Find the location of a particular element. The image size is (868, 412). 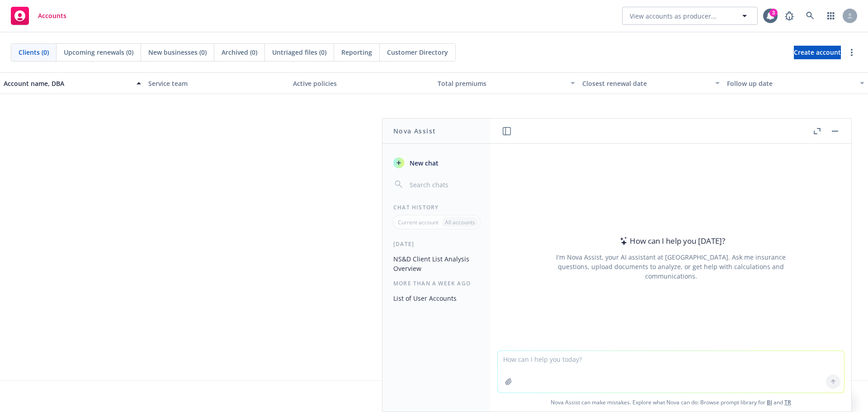

span: View accounts as producer... is located at coordinates (673, 16).